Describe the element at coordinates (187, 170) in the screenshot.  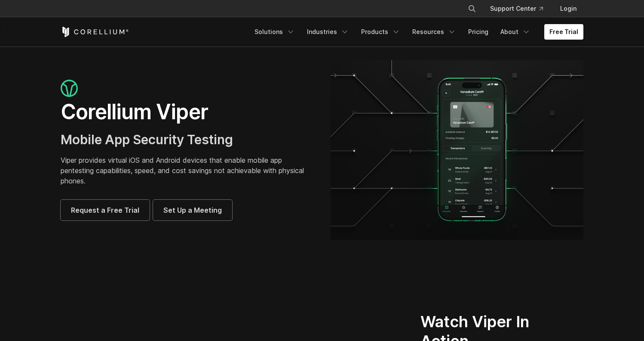
I see `p: Viper provides virtual iOS and Android devices that enable mobile app pentesting capabilities, sp...` at that location.